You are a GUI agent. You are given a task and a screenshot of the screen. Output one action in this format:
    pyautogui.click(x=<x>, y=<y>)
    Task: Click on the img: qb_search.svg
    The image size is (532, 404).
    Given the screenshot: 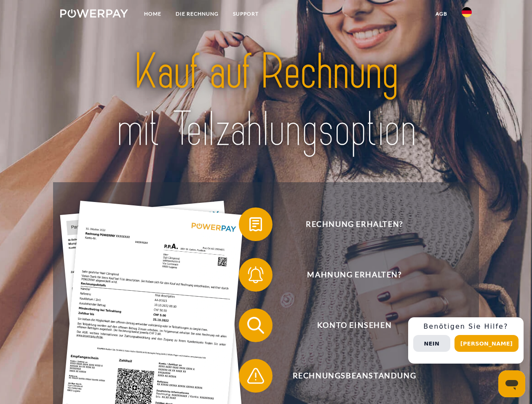 What is the action you would take?
    pyautogui.click(x=256, y=326)
    